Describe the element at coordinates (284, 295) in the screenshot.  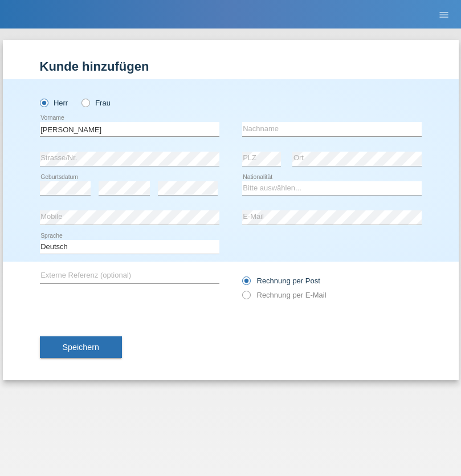
I see `label: Rechnung per E-Mail` at that location.